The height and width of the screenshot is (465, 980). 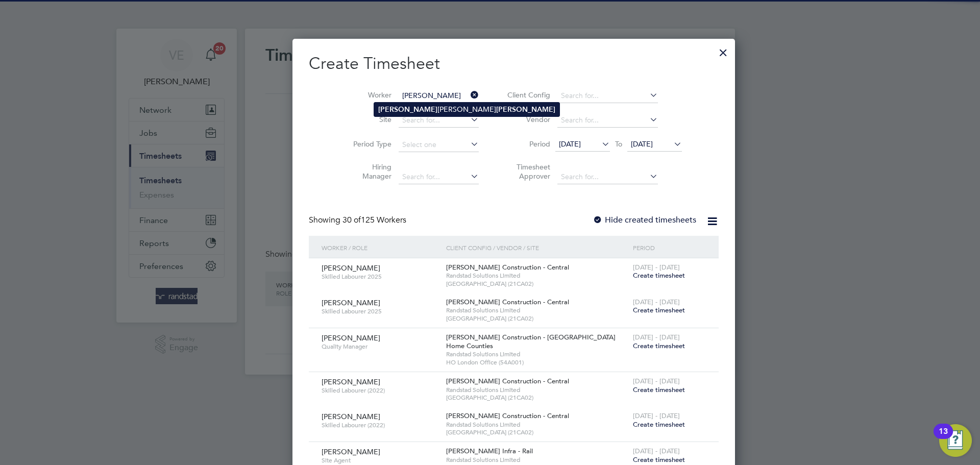 What do you see at coordinates (528, 144) in the screenshot?
I see `label: Period` at bounding box center [528, 144].